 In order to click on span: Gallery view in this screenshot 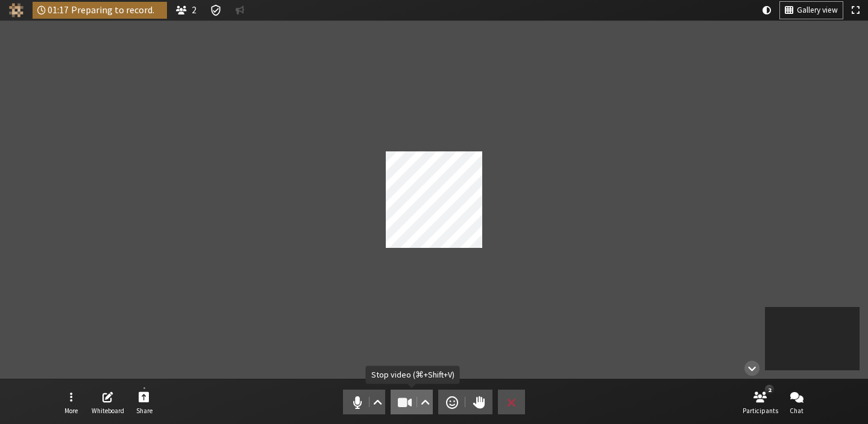, I will do `click(817, 10)`.